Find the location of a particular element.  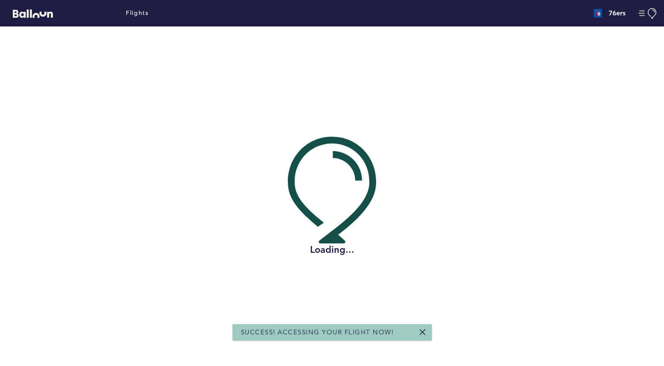

a: Balloon is located at coordinates (29, 13).